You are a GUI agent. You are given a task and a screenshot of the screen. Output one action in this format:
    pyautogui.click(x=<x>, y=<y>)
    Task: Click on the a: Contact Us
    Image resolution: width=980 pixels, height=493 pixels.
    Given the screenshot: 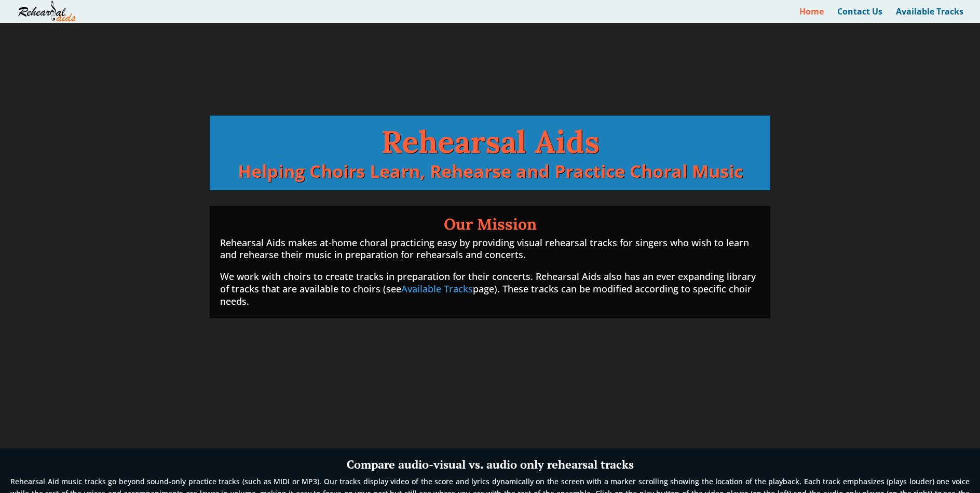 What is the action you would take?
    pyautogui.click(x=859, y=15)
    